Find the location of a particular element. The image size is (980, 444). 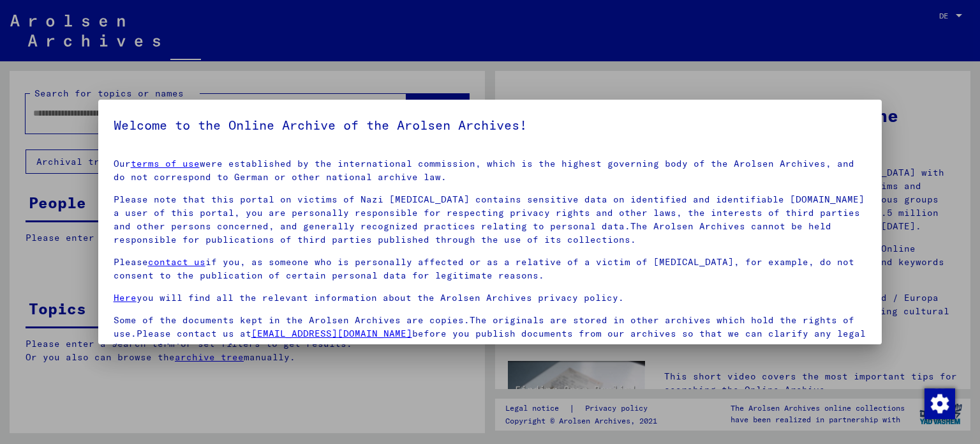

a: Here is located at coordinates (125, 297).